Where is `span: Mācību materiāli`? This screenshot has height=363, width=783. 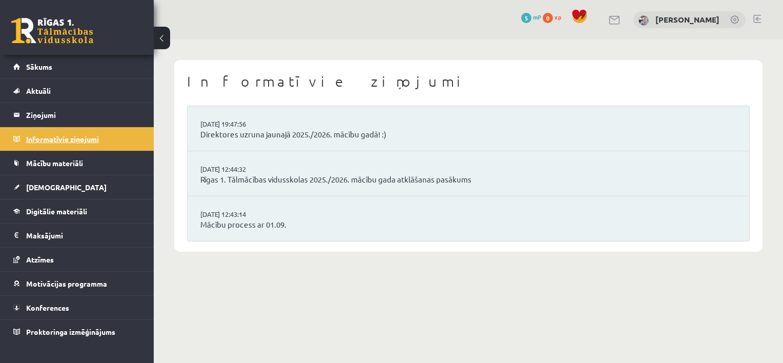
span: Mācību materiāli is located at coordinates (54, 163).